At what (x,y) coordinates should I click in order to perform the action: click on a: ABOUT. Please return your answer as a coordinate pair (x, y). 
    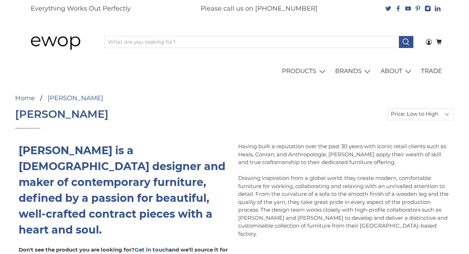
    Looking at the image, I should click on (397, 71).